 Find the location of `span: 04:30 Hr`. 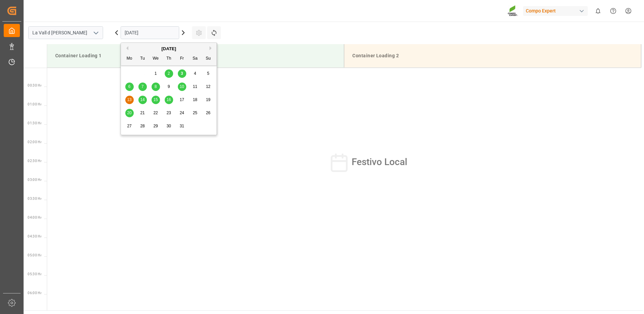

span: 04:30 Hr is located at coordinates (34, 236).